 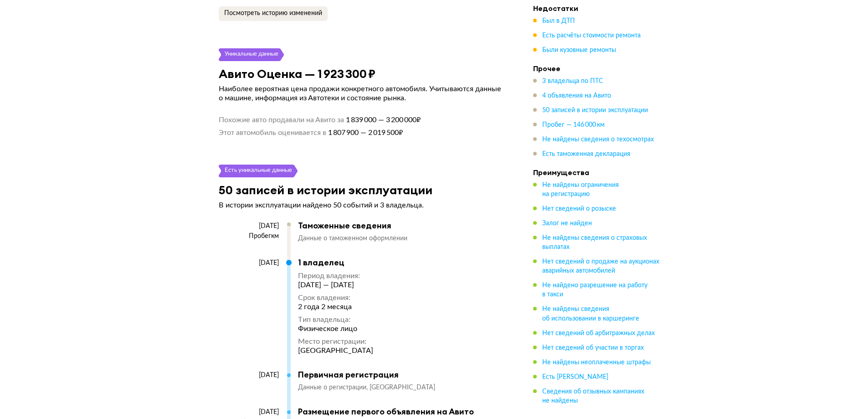 What do you see at coordinates (558, 21) in the screenshot?
I see `span: Был в ДТП` at bounding box center [558, 21].